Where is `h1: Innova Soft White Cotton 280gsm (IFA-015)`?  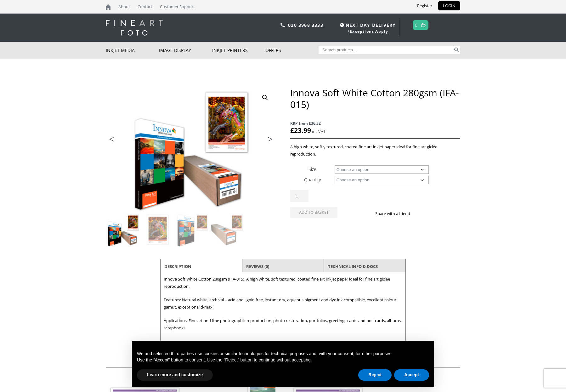 h1: Innova Soft White Cotton 280gsm (IFA-015) is located at coordinates (375, 99).